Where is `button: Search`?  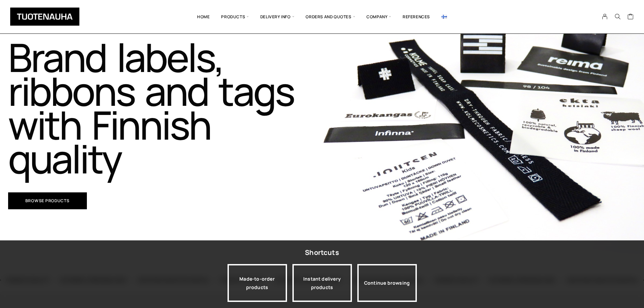 button: Search is located at coordinates (618, 16).